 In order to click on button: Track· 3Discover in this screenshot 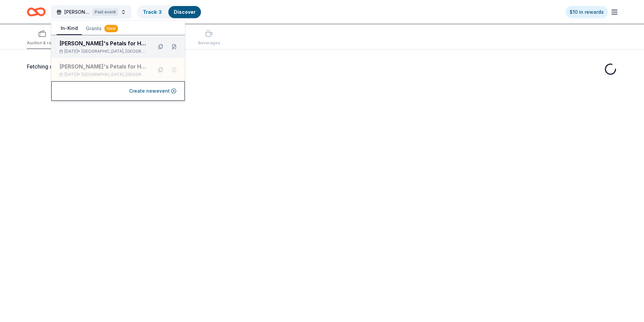, I will do `click(169, 12)`.